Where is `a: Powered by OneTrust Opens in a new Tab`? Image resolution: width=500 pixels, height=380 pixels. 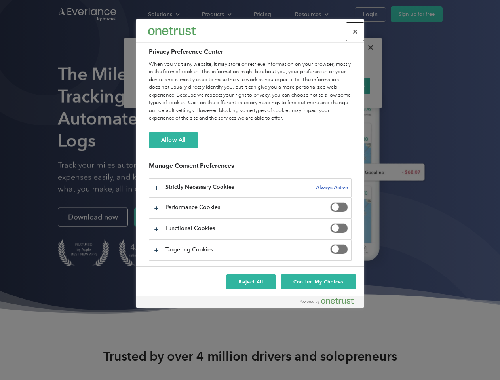
a: Powered by OneTrust Opens in a new Tab is located at coordinates (329, 302).